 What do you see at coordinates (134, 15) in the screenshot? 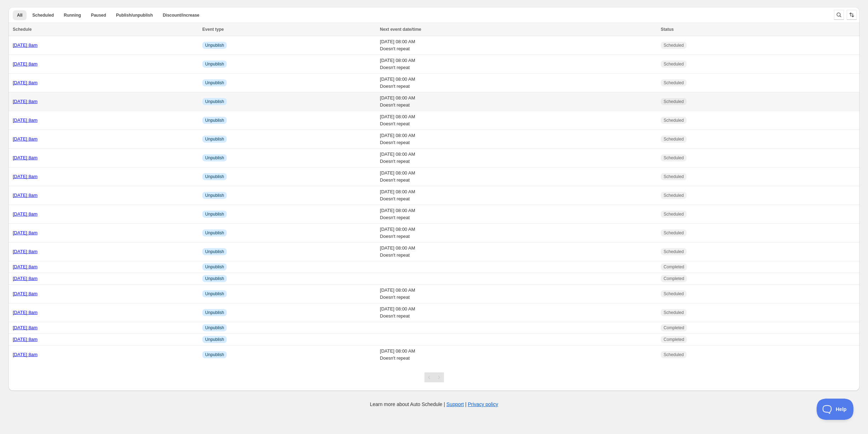
I see `span: Publish/unpublish` at bounding box center [134, 15].